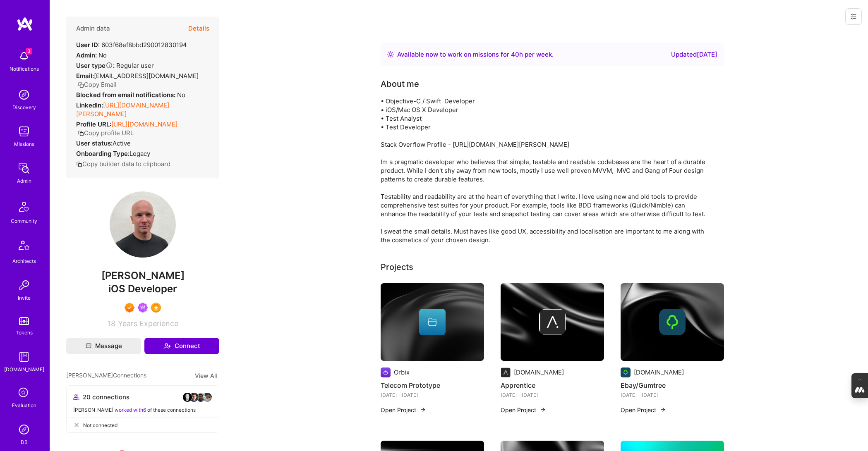  What do you see at coordinates (24, 356) in the screenshot?
I see `img: guide book` at bounding box center [24, 356].